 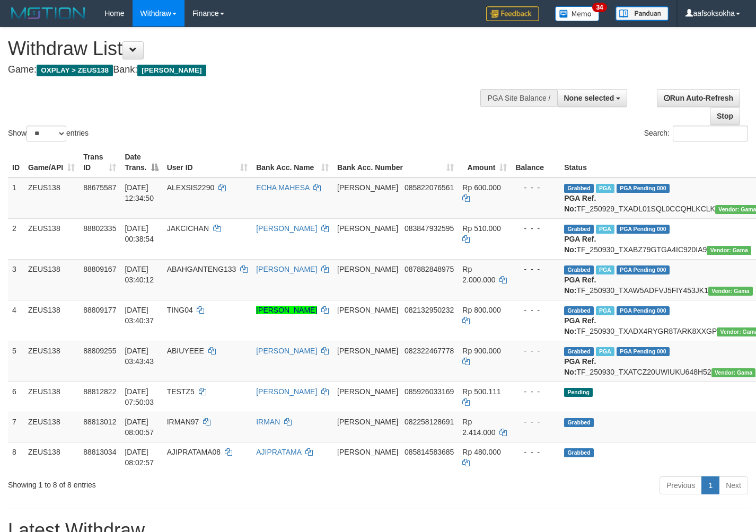 I want to click on span: AJIPRATAMA08, so click(x=193, y=452).